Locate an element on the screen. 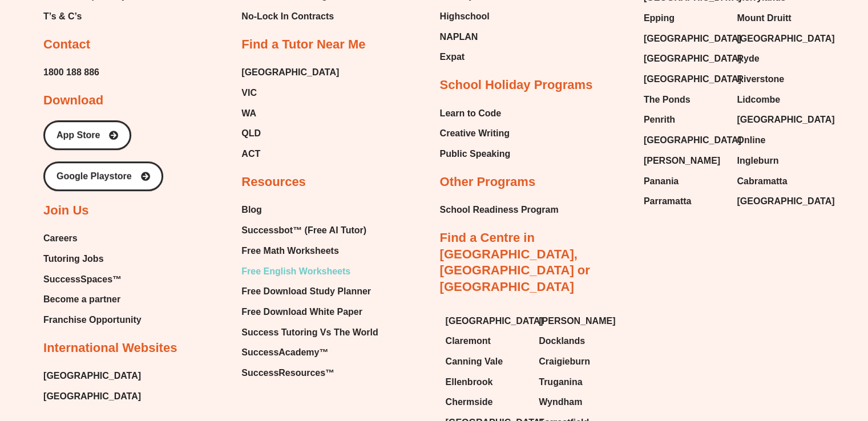 This screenshot has width=868, height=421. span: Tutoring Jobs is located at coordinates (73, 259).